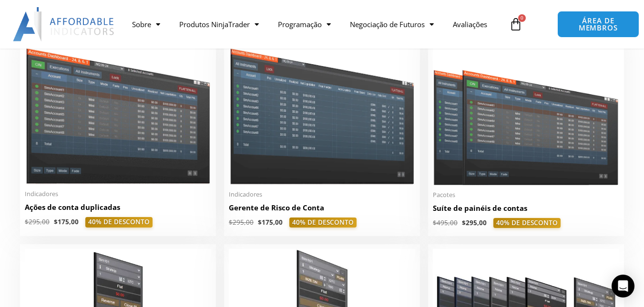 Image resolution: width=644 pixels, height=307 pixels. What do you see at coordinates (598, 24) in the screenshot?
I see `a: ÁREA DE MEMBROS` at bounding box center [598, 24].